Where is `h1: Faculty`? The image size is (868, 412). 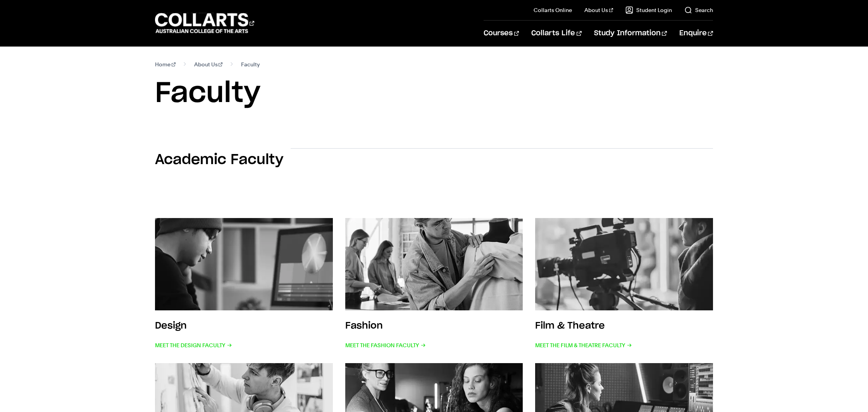 h1: Faculty is located at coordinates (434, 94).